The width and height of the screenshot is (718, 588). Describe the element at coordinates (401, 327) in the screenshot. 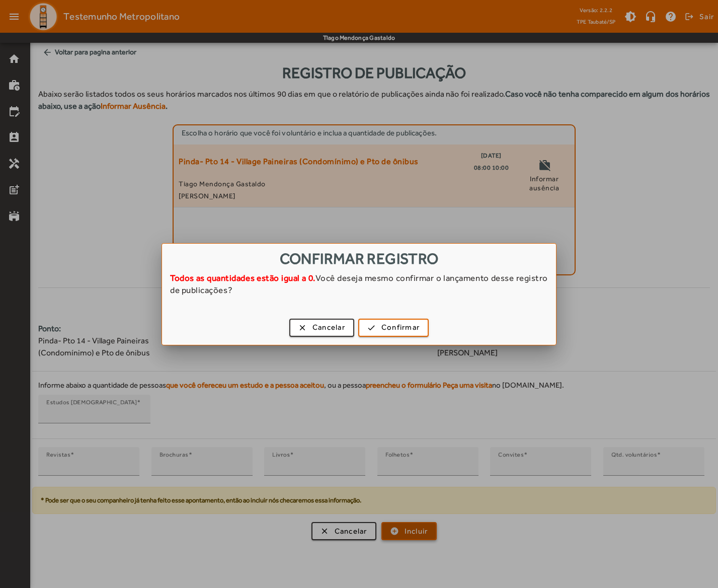

I see `span: Confirmar` at that location.